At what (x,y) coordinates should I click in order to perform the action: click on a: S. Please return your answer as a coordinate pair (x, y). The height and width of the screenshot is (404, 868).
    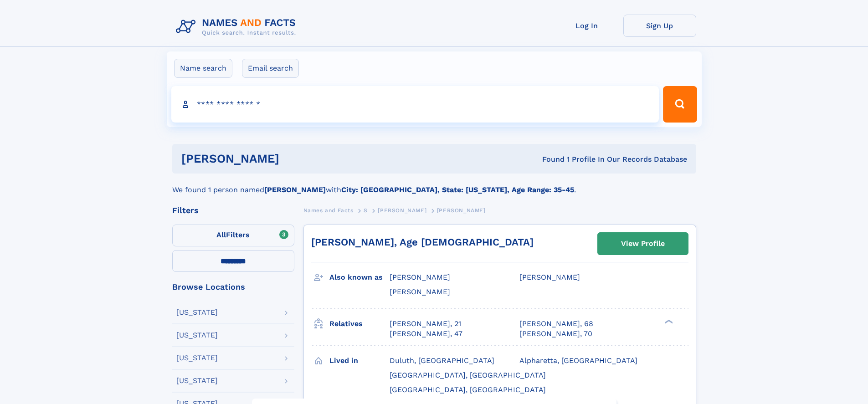
    Looking at the image, I should click on (365, 210).